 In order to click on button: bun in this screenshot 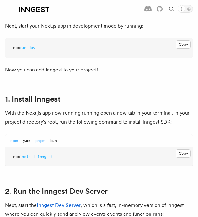, I will do `click(54, 141)`.